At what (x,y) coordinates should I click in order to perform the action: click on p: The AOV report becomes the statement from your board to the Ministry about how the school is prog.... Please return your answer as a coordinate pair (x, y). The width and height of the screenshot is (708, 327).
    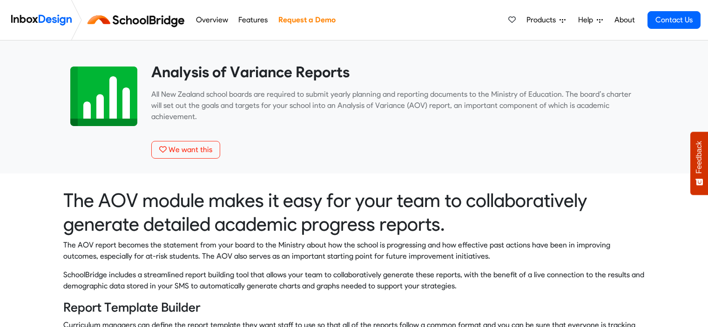
    Looking at the image, I should click on (354, 251).